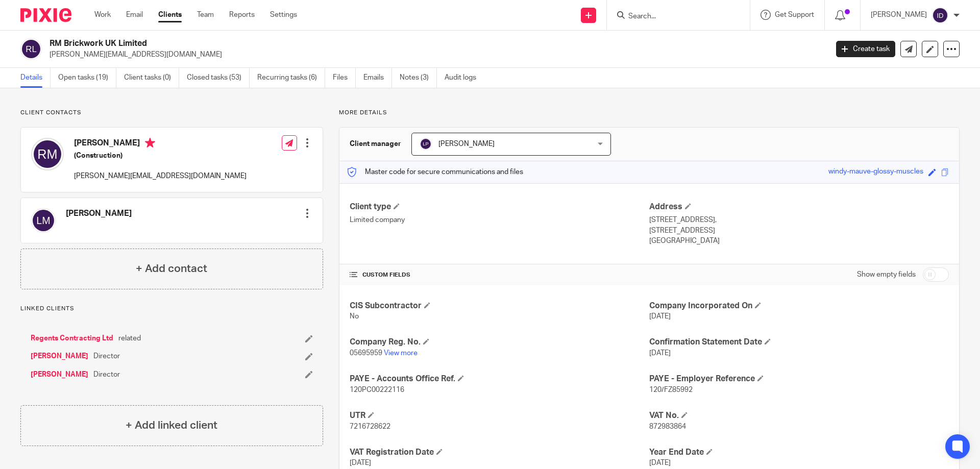 This screenshot has height=469, width=980. Describe the element at coordinates (87, 78) in the screenshot. I see `a: Open tasks (19)` at that location.